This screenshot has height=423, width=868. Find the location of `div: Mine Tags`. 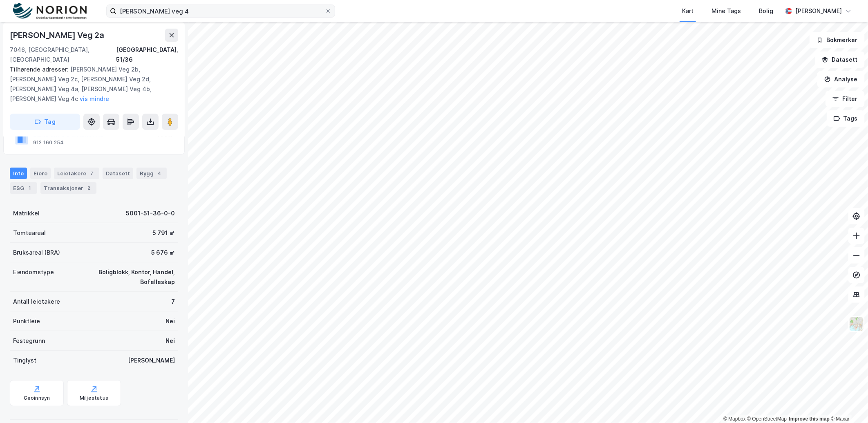

div: Mine Tags is located at coordinates (727, 11).